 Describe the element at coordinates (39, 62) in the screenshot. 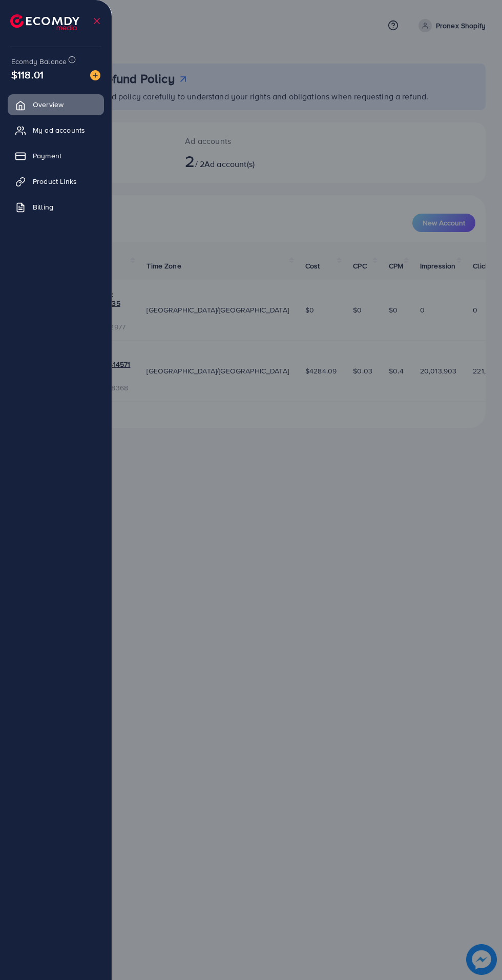

I see `span: Ecomdy Balance` at that location.